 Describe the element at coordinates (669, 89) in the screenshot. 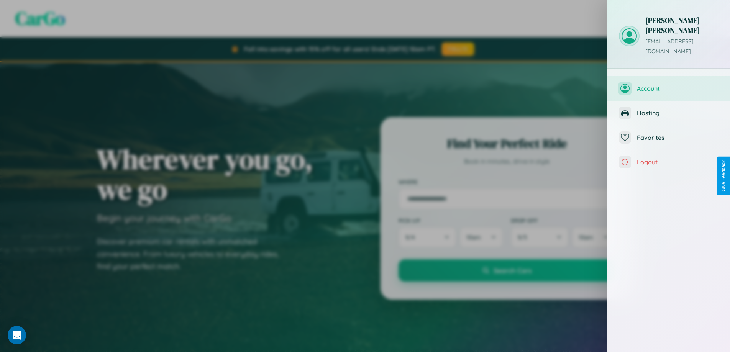

I see `button: Account` at that location.